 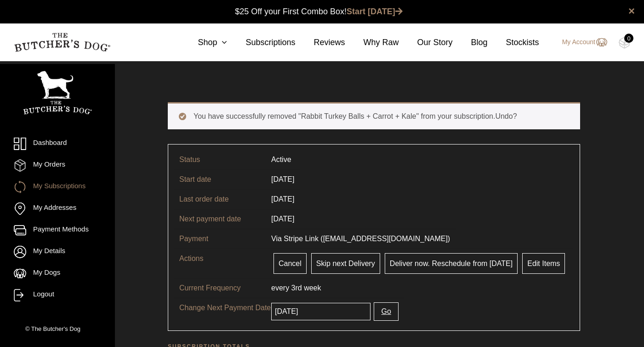 I want to click on a: Logout, so click(x=57, y=295).